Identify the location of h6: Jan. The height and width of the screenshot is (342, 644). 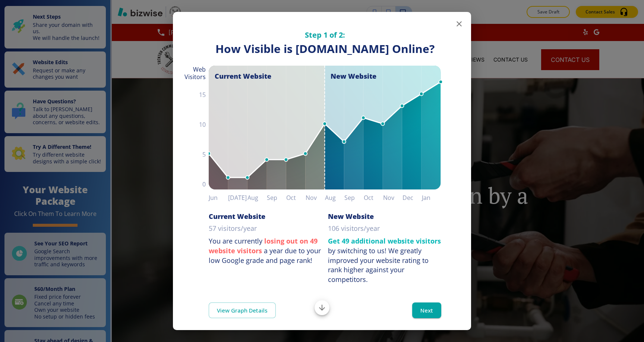
(431, 198).